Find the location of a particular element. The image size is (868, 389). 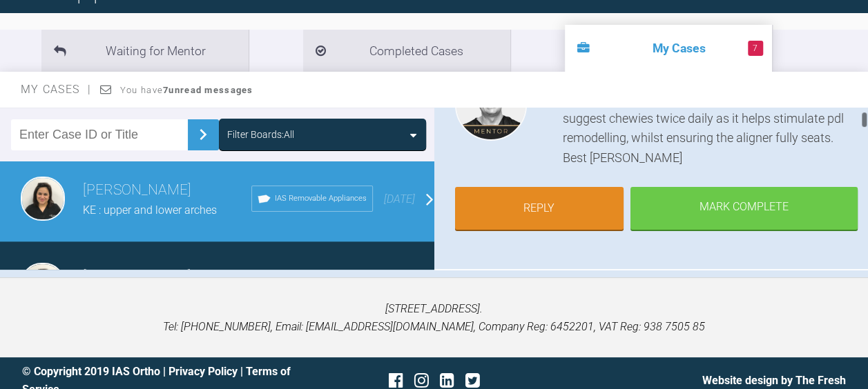

img: chevronRight.28bd32b0.svg is located at coordinates (203, 135).